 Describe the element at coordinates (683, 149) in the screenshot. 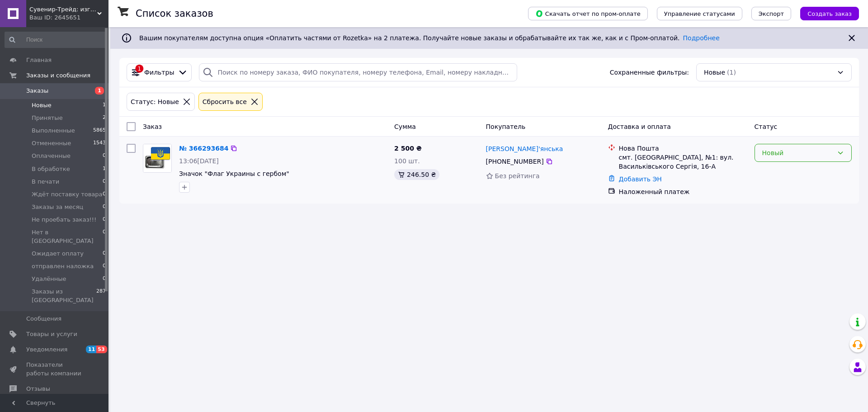

I see `div: Нова Пошта` at that location.